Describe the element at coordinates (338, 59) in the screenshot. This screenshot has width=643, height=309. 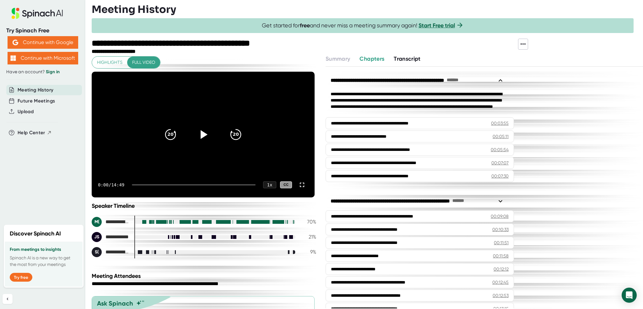
I see `button: Summary` at that location.